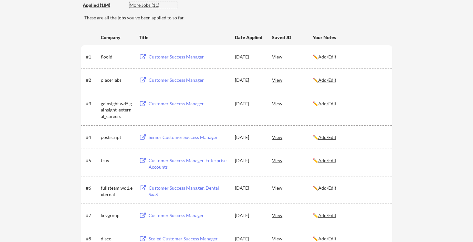 This screenshot has width=473, height=242. What do you see at coordinates (189, 239) in the screenshot?
I see `div: Scaled Customer Success Manager` at bounding box center [189, 239].